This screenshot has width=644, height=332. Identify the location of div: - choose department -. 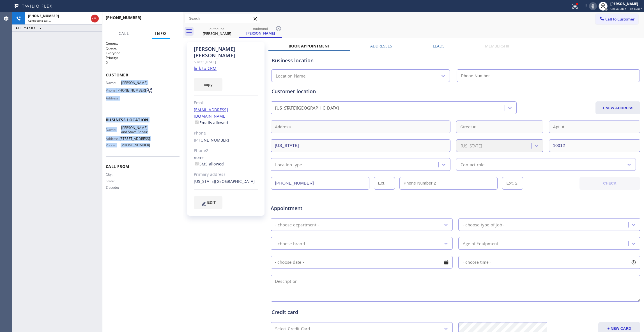
(297, 224).